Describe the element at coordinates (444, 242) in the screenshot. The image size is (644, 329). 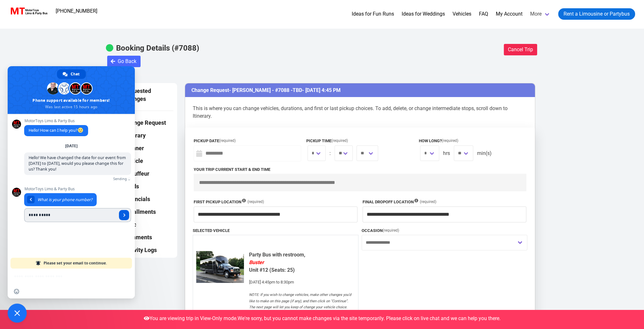
I see `div: We are sorry, you can no longer make changes in Occasion, as it is too close to the date and time...` at that location.